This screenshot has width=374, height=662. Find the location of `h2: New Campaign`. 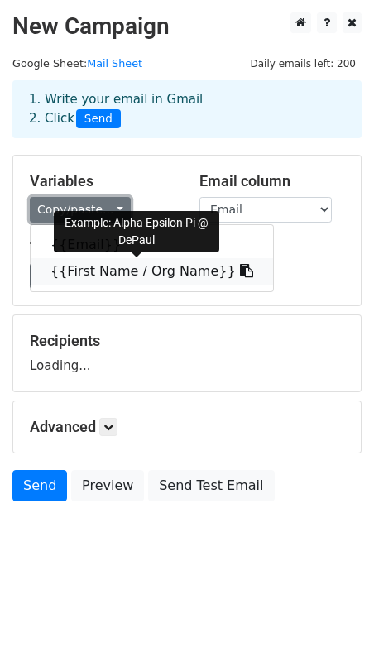

h2: New Campaign is located at coordinates (187, 26).